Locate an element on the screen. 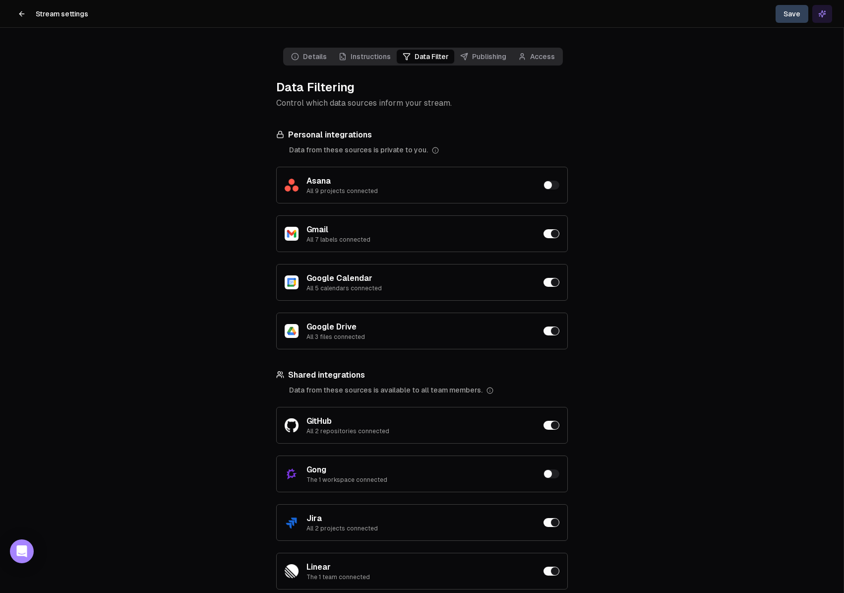  p: All 9 projects connected is located at coordinates (381, 191).